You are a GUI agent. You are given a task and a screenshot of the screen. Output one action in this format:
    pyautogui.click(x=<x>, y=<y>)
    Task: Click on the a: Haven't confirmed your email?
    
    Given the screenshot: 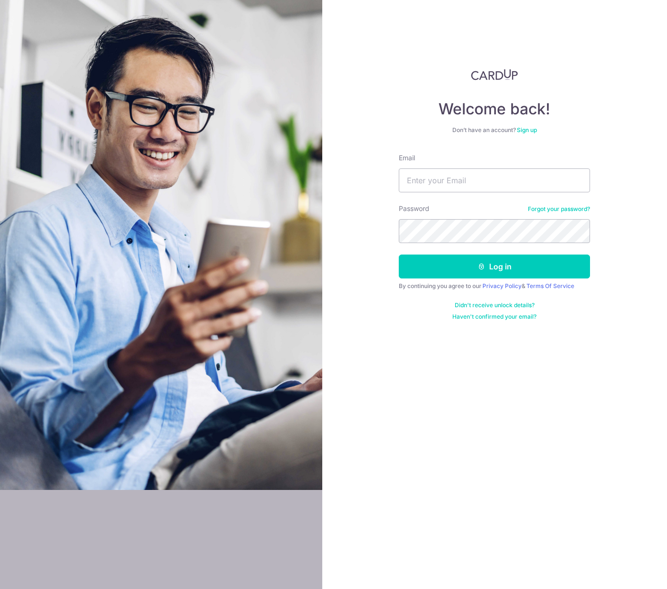 What is the action you would take?
    pyautogui.click(x=494, y=317)
    